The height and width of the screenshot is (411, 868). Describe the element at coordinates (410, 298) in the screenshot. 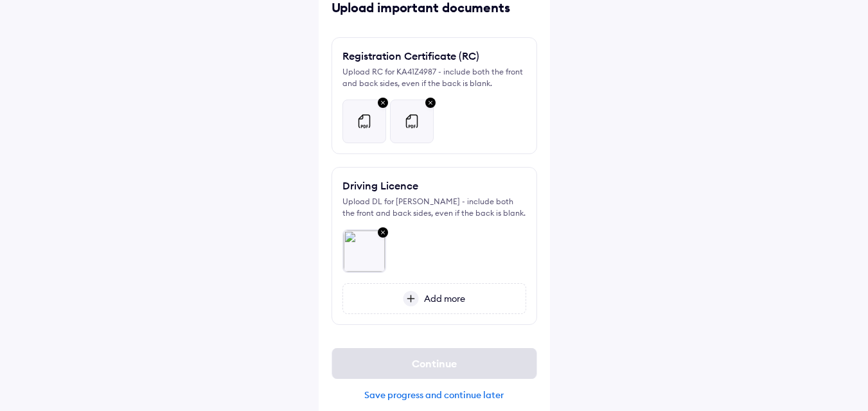

I see `img: add-more-icon.svg` at that location.